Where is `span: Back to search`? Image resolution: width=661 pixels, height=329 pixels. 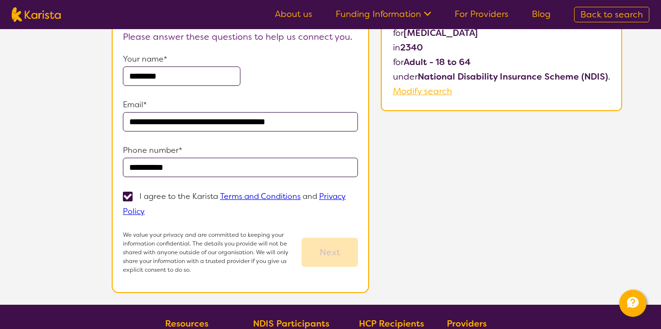 span: Back to search is located at coordinates (611, 15).